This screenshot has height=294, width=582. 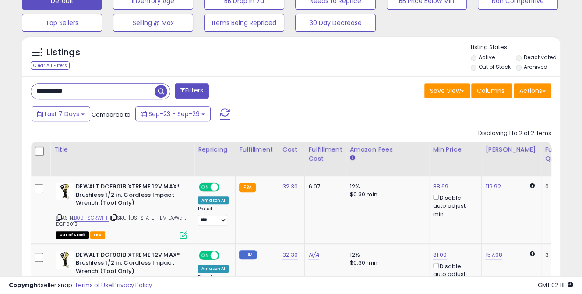 I want to click on button: Columns, so click(x=492, y=91).